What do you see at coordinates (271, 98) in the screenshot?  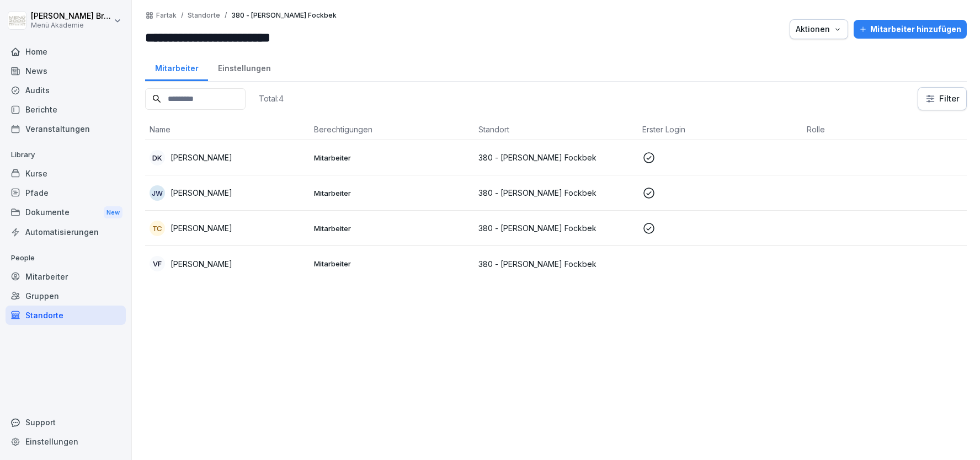 I see `p: Total: 4` at bounding box center [271, 98].